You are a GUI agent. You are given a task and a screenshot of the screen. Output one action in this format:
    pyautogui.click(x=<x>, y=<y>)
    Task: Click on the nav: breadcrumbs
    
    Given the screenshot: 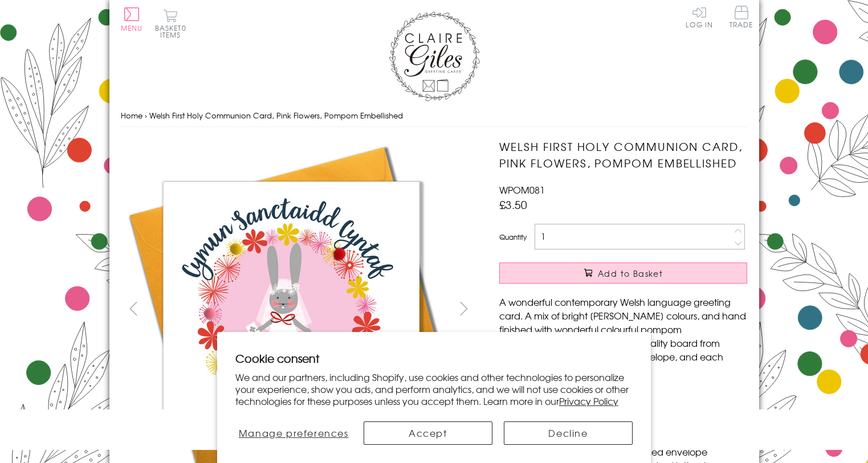 What is the action you would take?
    pyautogui.click(x=434, y=115)
    